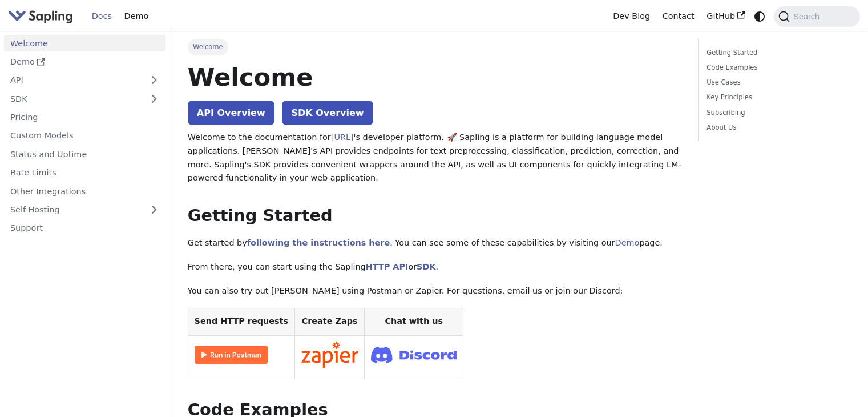  I want to click on a: API Overview, so click(231, 112).